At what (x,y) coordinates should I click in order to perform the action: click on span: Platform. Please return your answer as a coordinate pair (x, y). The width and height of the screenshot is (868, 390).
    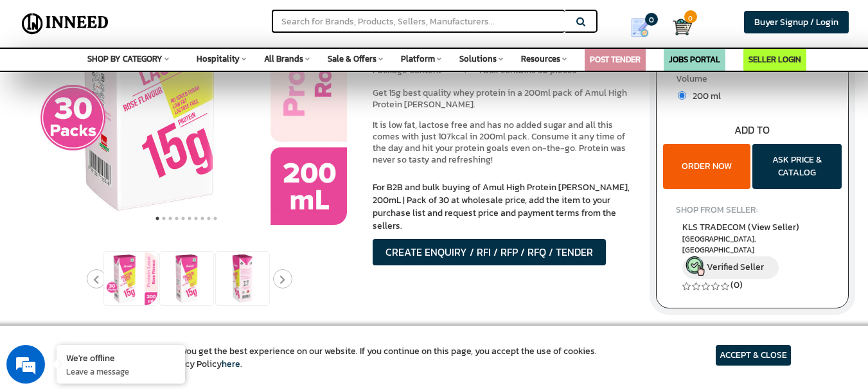
    Looking at the image, I should click on (417, 58).